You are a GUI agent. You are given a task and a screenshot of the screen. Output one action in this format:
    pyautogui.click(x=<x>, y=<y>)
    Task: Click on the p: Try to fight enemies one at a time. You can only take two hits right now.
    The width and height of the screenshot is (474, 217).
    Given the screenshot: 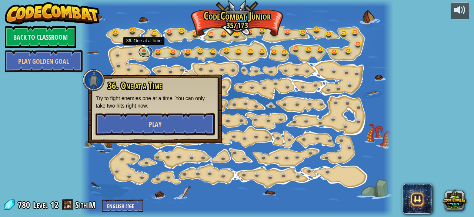 What is the action you would take?
    pyautogui.click(x=155, y=102)
    